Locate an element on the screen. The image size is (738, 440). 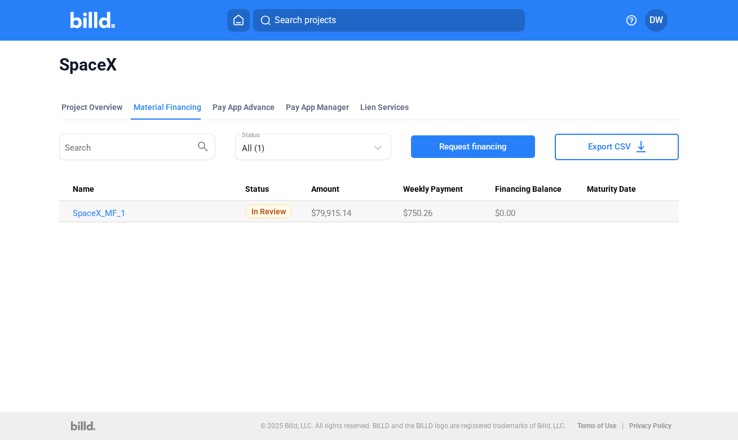
span: Weekly Payment is located at coordinates (433, 189).